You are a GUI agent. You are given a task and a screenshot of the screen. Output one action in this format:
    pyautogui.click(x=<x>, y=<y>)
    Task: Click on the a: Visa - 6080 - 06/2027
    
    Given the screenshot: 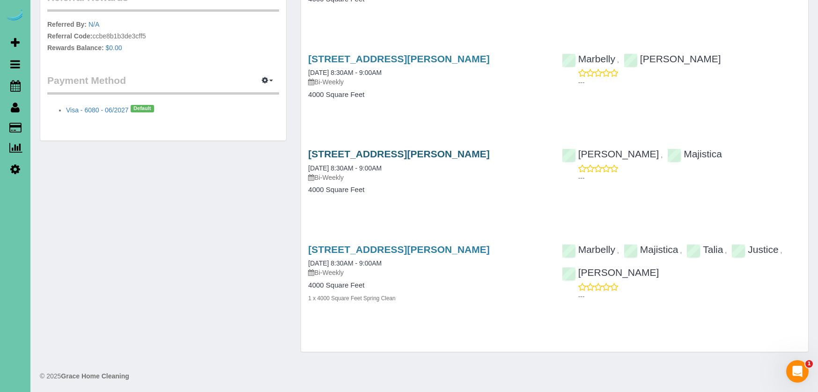 What is the action you would take?
    pyautogui.click(x=97, y=110)
    